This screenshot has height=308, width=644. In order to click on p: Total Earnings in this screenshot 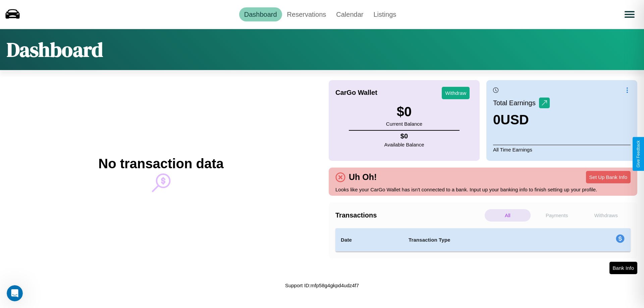, I will do `click(516, 103)`.